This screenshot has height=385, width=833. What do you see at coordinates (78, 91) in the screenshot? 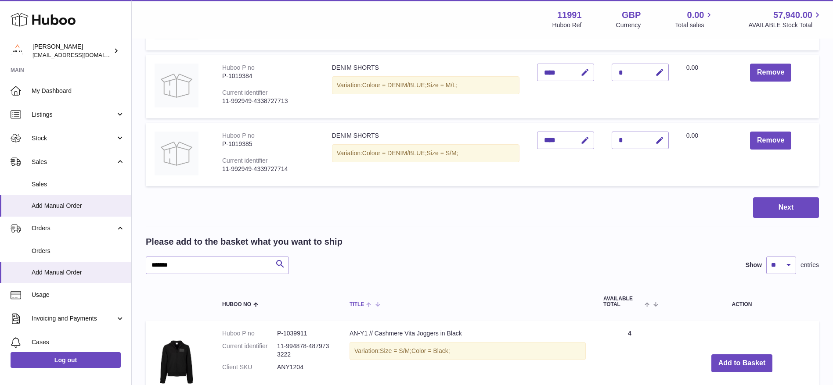
I see `span: My Dashboard` at bounding box center [78, 91].